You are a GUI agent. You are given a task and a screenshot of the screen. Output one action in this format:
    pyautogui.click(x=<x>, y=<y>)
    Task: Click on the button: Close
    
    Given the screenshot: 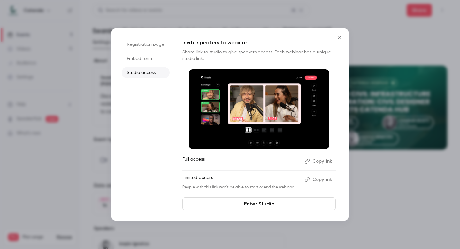 What is the action you would take?
    pyautogui.click(x=340, y=37)
    